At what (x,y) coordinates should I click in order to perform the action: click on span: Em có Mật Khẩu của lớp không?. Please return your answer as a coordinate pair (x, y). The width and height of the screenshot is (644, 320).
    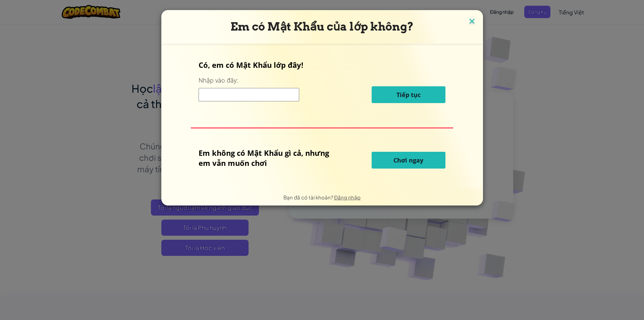
    Looking at the image, I should click on (322, 26).